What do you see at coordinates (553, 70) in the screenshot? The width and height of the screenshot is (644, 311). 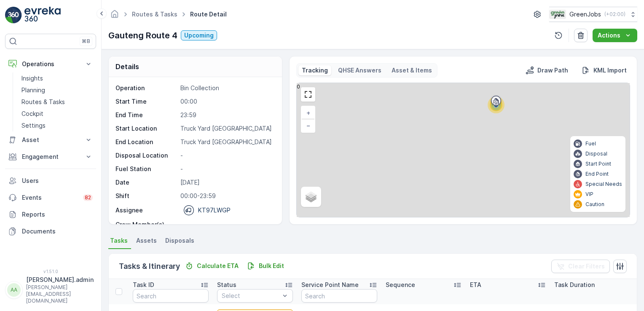 I see `p: Draw Path` at bounding box center [553, 70].